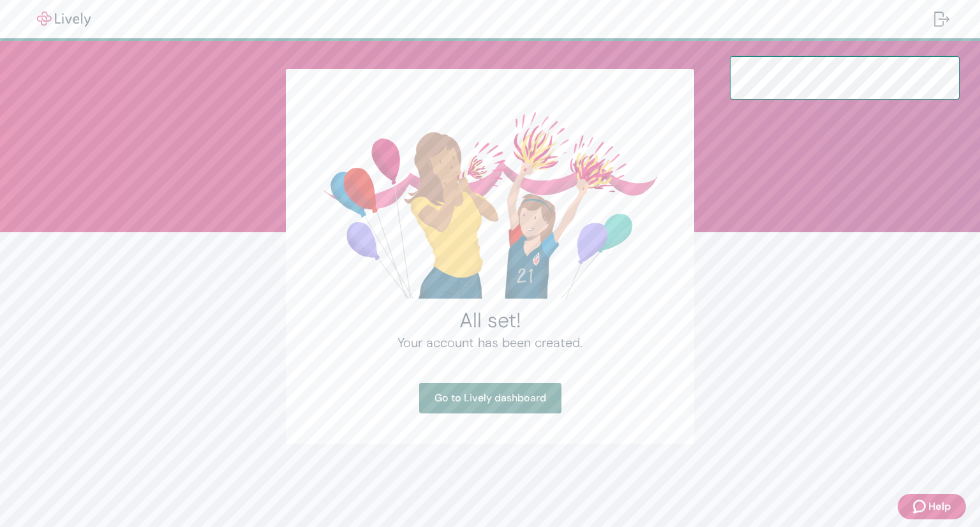  I want to click on button: Zendesk support iconHelp, so click(932, 507).